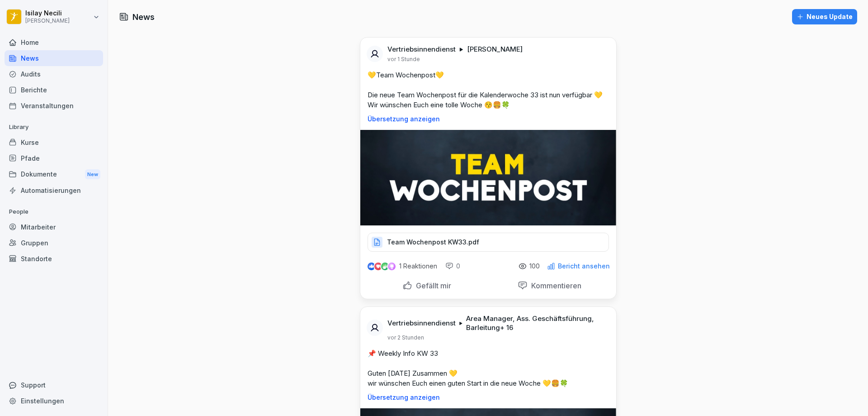 This screenshot has height=416, width=868. I want to click on img: celebrate, so click(385, 266).